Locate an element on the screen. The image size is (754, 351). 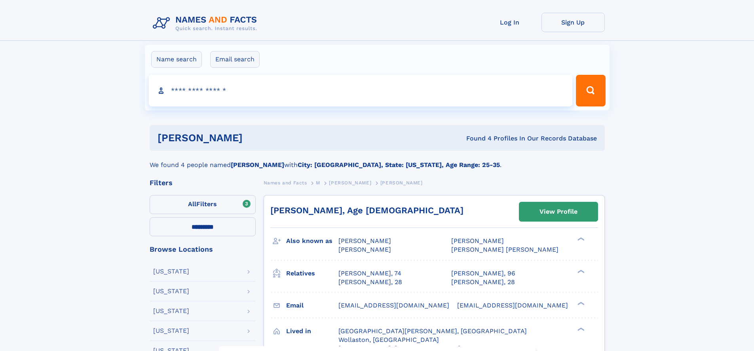
span: M is located at coordinates (318, 183).